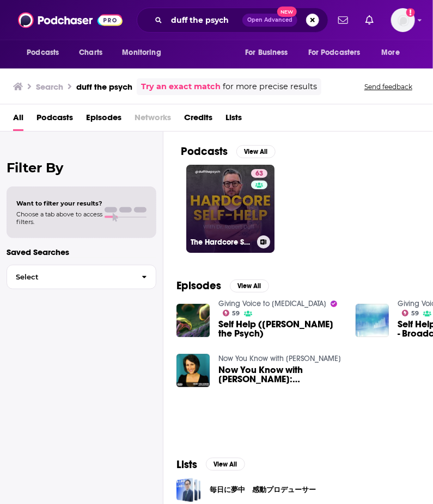 The width and height of the screenshot is (433, 504). What do you see at coordinates (270, 20) in the screenshot?
I see `button: Open AdvancedNew` at bounding box center [270, 20].